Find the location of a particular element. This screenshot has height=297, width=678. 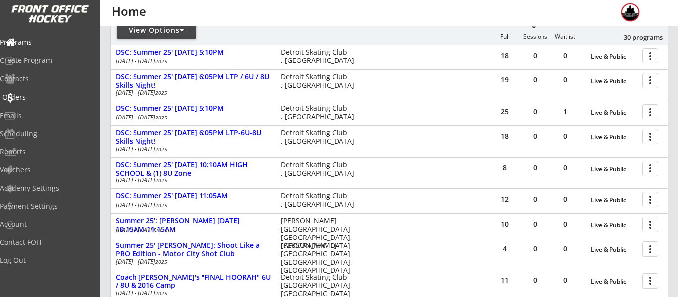

div: View Options is located at coordinates (156, 30).